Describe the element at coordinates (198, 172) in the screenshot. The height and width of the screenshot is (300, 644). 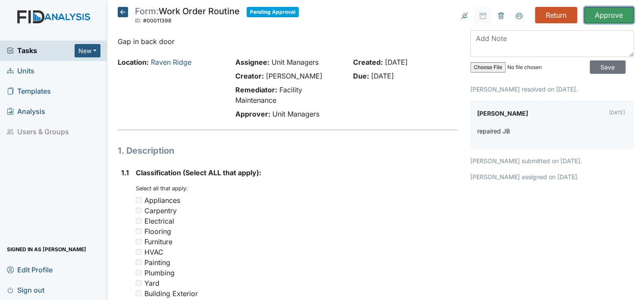
I see `span: Classification (Select ALL that apply):` at that location.